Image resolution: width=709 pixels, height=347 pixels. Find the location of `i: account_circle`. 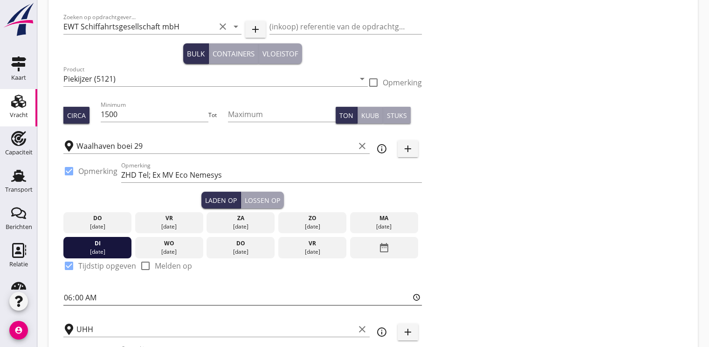

i: account_circle is located at coordinates (19, 330).